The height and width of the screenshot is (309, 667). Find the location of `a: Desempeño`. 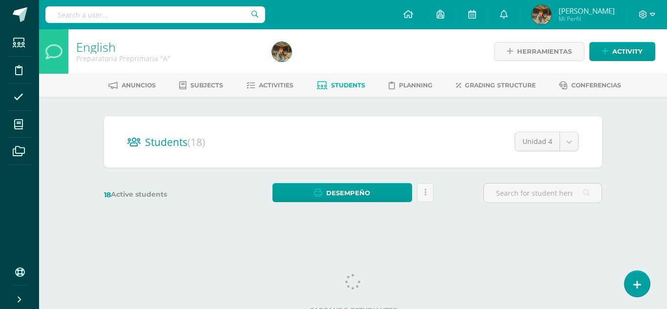

a: Desempeño is located at coordinates (342, 192).